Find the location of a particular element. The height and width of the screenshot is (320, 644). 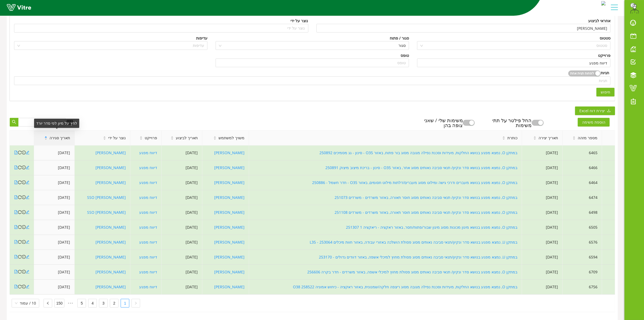

button: חיפוש is located at coordinates (605, 92).